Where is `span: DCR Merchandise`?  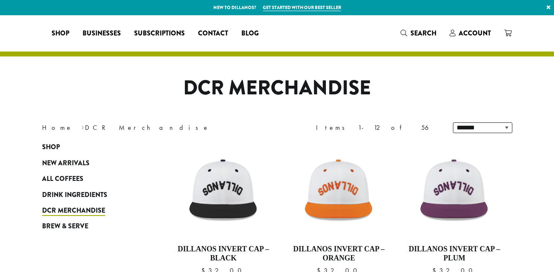 span: DCR Merchandise is located at coordinates (73, 211).